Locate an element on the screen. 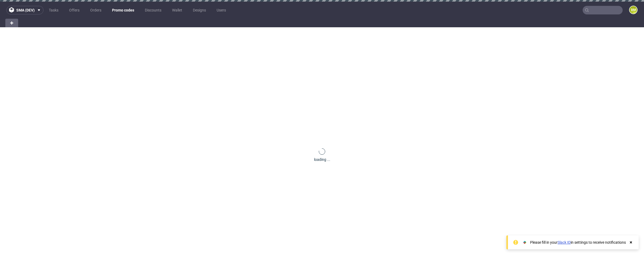 The image size is (644, 256). div: loading ... is located at coordinates (322, 160).